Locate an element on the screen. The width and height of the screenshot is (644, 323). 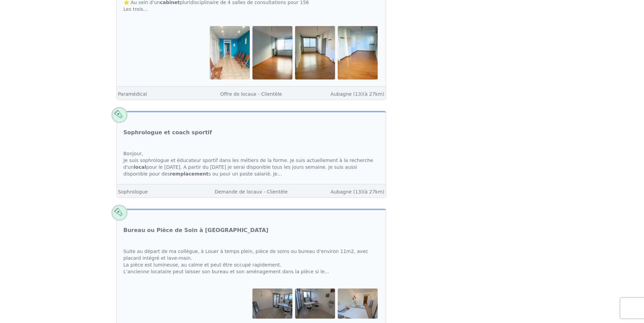
div: Bonjour, Je suis sophrologue et éducateur sportif dans les métiers de la forme. Je suis actuellem... is located at coordinates (251, 164).